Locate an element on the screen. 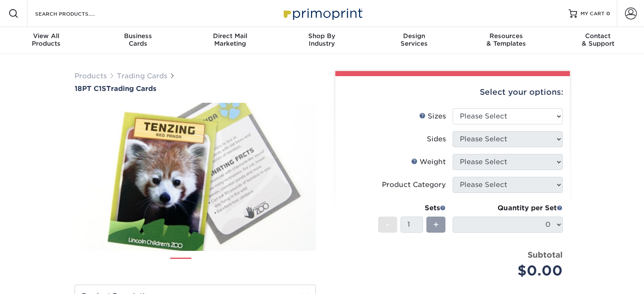 This screenshot has height=294, width=644. span: Resources is located at coordinates (506, 36).